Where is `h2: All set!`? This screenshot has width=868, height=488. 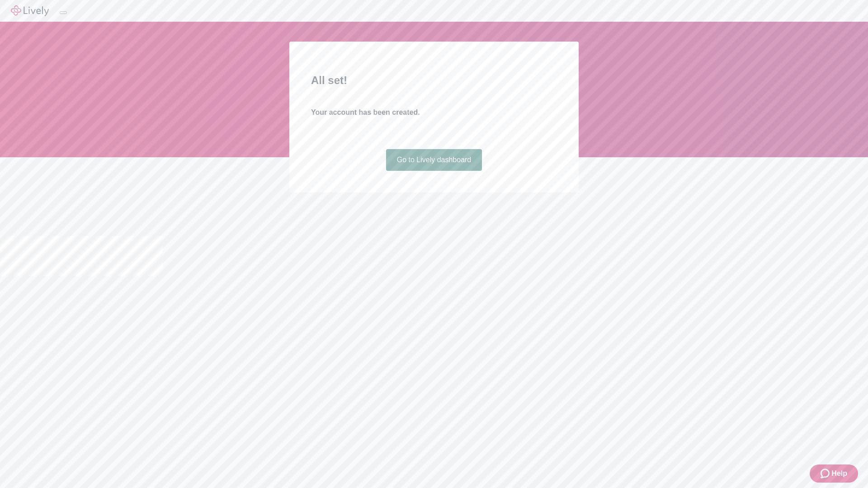 h2: All set! is located at coordinates (434, 80).